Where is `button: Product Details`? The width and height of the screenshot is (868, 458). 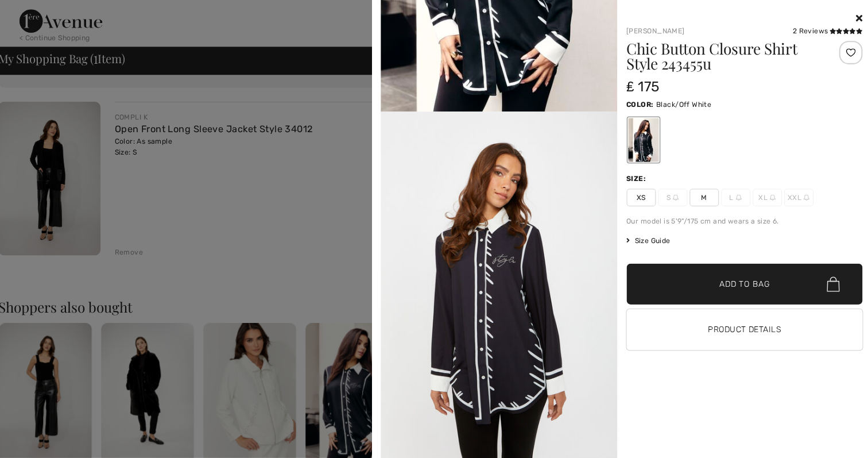 button: Product Details is located at coordinates (741, 324).